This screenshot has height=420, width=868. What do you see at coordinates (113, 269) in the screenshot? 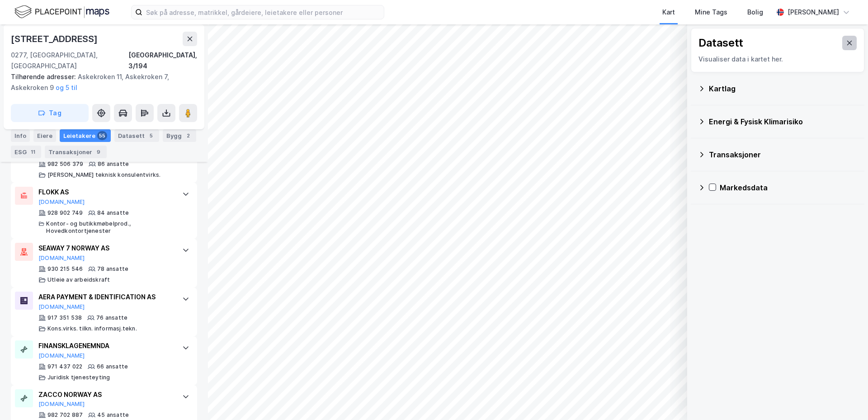
I see `div: 78 ansatte` at bounding box center [113, 269].